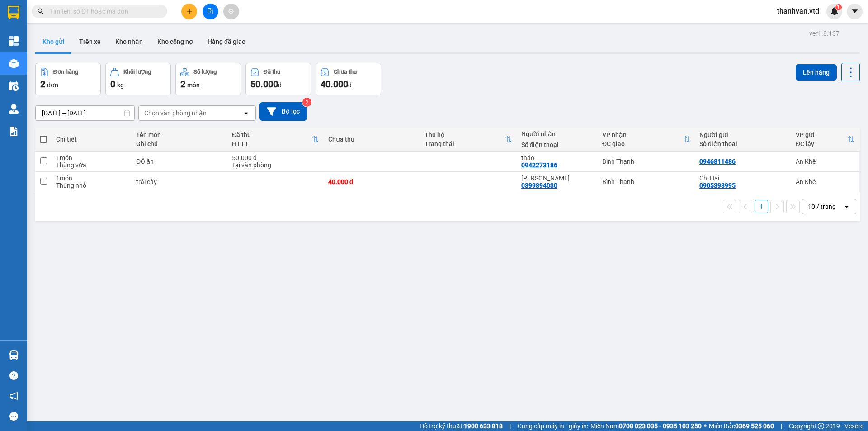 The height and width of the screenshot is (431, 868). What do you see at coordinates (717, 186) in the screenshot?
I see `div: 0905398995` at bounding box center [717, 186].